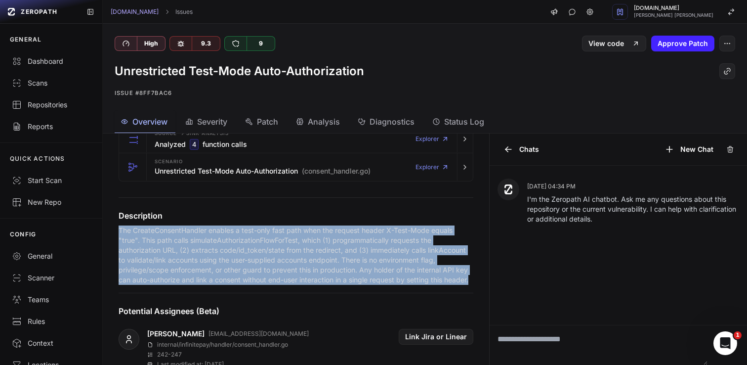 The width and height of the screenshot is (747, 365). I want to click on h4: Description, so click(296, 216).